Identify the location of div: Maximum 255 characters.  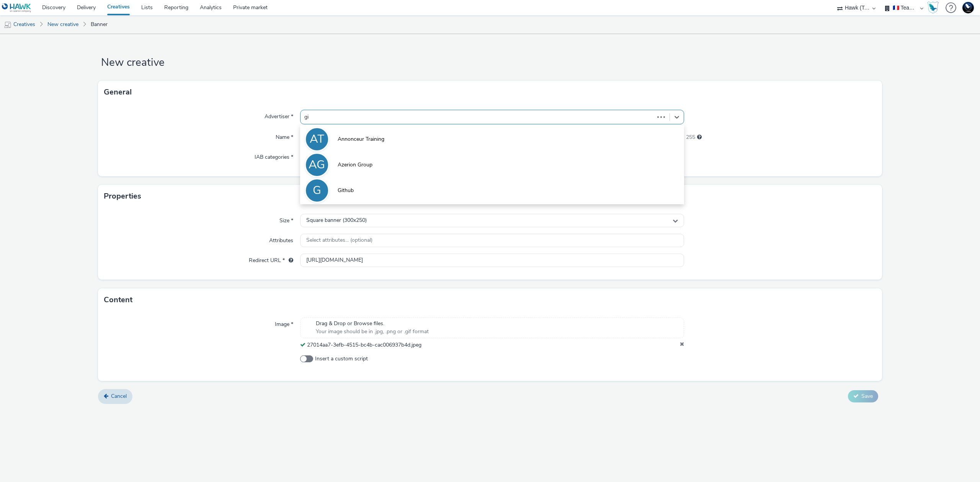
(700, 137).